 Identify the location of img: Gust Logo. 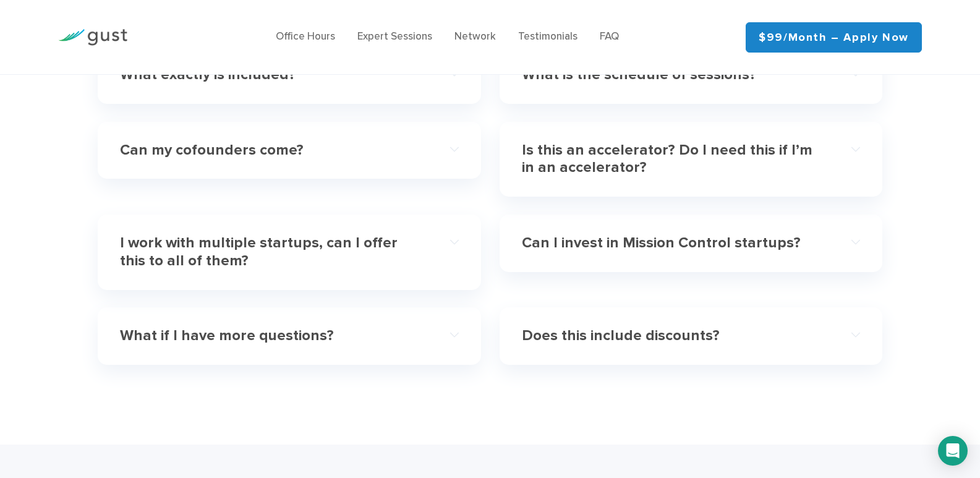
(93, 37).